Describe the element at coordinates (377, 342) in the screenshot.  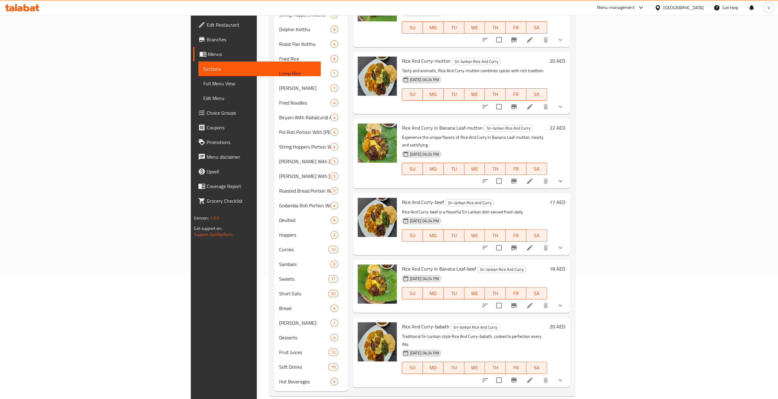
I see `img: Rice And Curry-babath` at that location.